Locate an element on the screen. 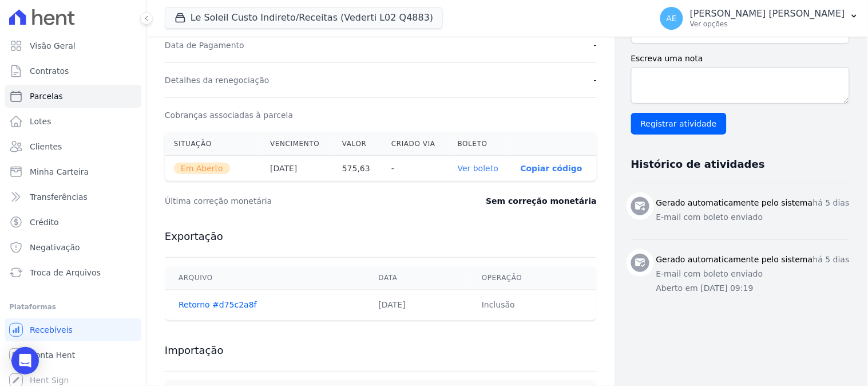 This screenshot has height=386, width=868. td: Inclusão is located at coordinates (532, 305).